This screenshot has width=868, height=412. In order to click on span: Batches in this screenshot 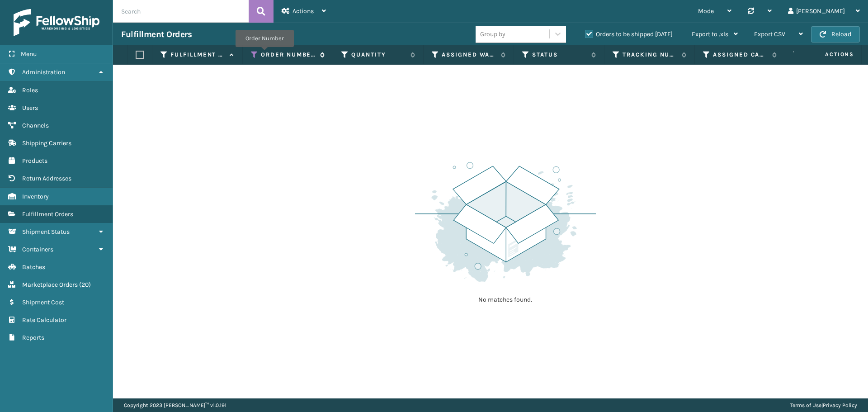, I will do `click(34, 266)`.